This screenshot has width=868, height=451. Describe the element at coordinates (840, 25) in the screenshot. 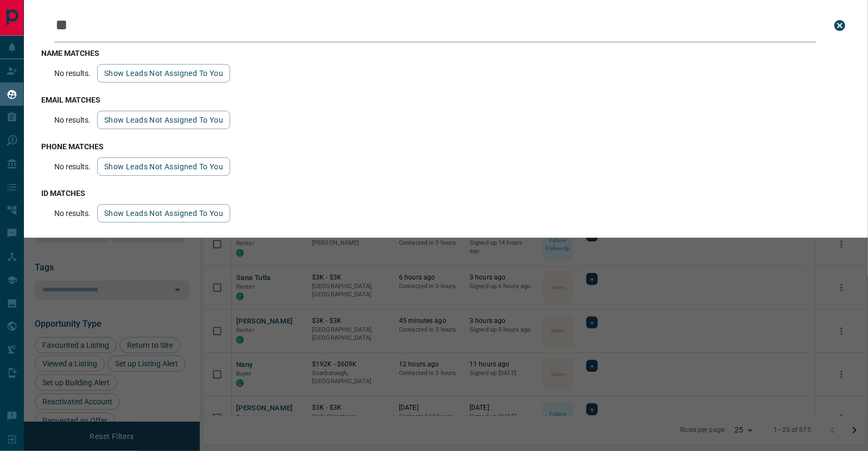

I see `button: close search bar` at that location.